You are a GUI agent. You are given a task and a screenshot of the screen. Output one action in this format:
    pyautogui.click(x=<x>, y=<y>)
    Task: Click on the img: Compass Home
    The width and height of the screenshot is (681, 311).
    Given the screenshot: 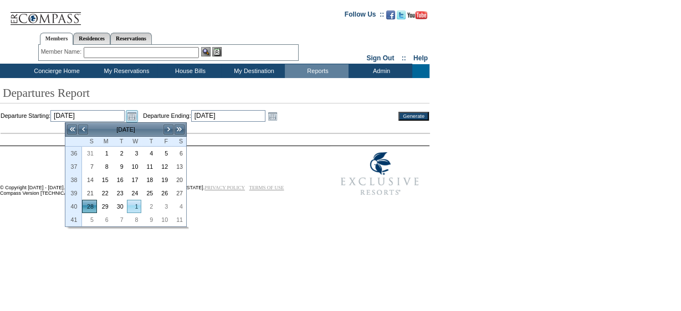 What is the action you would take?
    pyautogui.click(x=45, y=14)
    